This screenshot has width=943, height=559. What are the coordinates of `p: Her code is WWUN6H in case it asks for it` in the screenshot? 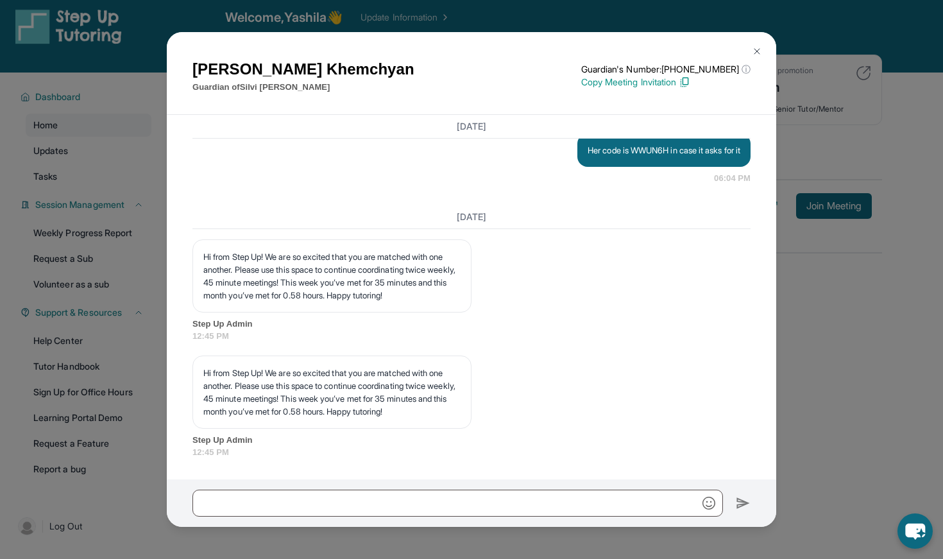 It's located at (664, 150).